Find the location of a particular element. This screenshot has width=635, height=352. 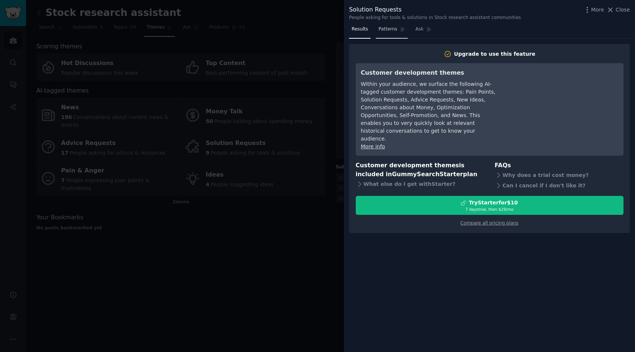

a: Compare all pricing plans is located at coordinates (490, 223).